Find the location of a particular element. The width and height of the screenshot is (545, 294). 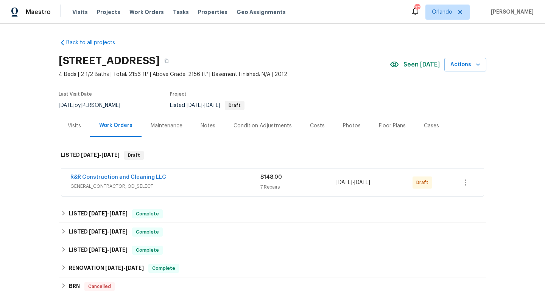

div: 7 Repairs is located at coordinates (298, 187).